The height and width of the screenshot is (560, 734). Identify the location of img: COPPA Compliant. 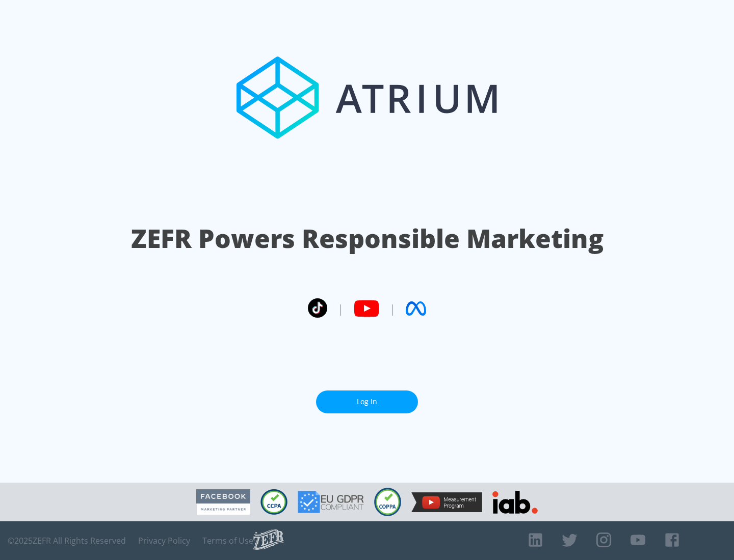
(387, 502).